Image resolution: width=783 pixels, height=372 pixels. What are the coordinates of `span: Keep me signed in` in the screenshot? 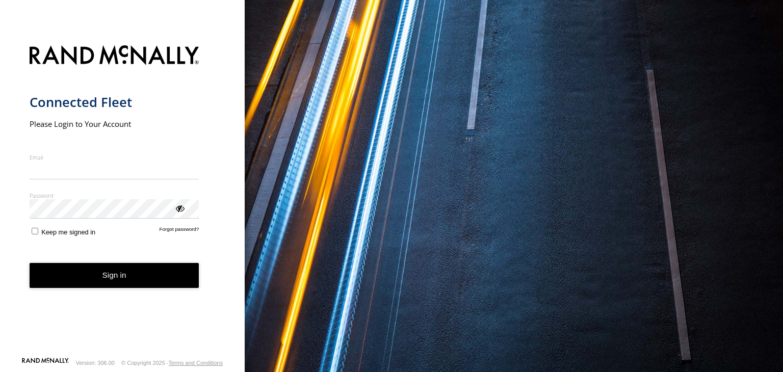 It's located at (68, 232).